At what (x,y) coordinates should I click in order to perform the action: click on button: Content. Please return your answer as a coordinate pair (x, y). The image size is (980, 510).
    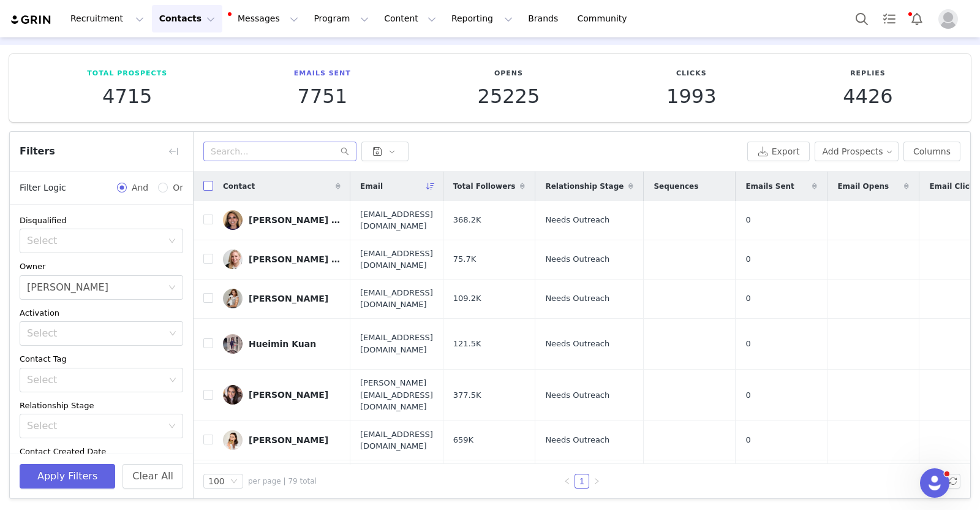
    Looking at the image, I should click on (410, 18).